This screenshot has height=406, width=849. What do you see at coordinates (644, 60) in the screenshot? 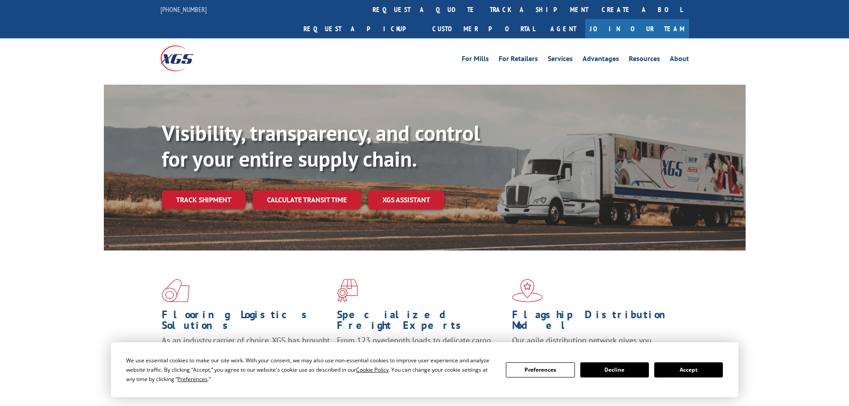
I see `a: Resources` at bounding box center [644, 60].